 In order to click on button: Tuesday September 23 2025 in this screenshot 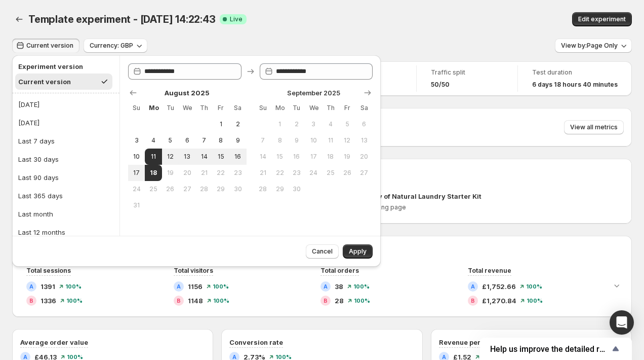, I will do `click(296, 173)`.